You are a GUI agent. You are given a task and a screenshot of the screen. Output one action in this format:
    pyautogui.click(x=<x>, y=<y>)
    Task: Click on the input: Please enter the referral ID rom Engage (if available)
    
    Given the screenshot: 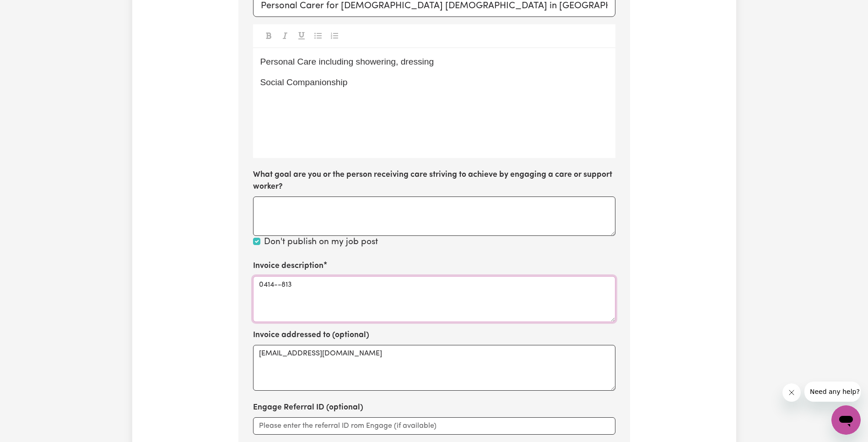 What is the action you would take?
    pyautogui.click(x=434, y=426)
    